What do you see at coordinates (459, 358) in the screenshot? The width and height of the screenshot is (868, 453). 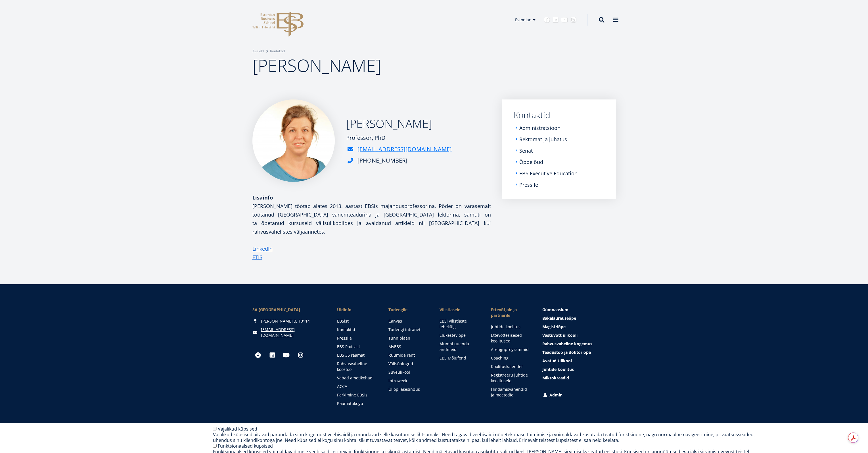 I see `a: EBS Mõjufond` at bounding box center [459, 358].